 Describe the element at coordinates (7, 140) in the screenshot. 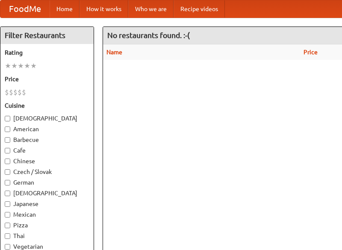

I see `input: Barbecue` at that location.